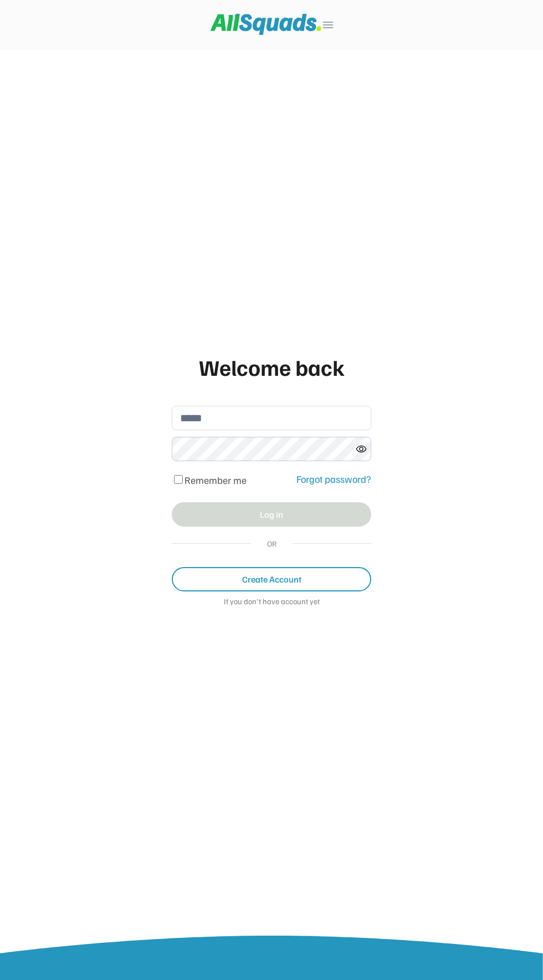 The width and height of the screenshot is (543, 980). What do you see at coordinates (272, 579) in the screenshot?
I see `button: Create Account` at bounding box center [272, 579].